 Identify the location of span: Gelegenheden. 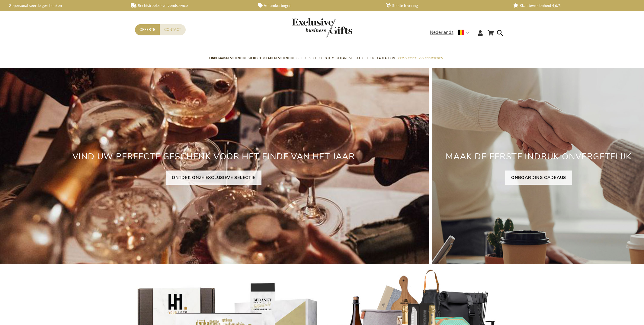
(431, 58).